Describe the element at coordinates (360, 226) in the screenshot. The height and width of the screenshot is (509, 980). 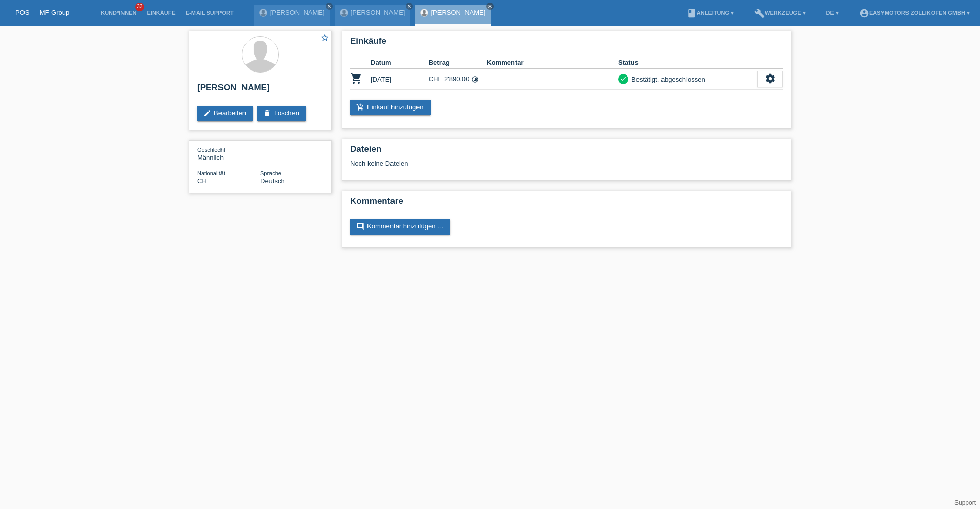
I see `i: comment` at that location.